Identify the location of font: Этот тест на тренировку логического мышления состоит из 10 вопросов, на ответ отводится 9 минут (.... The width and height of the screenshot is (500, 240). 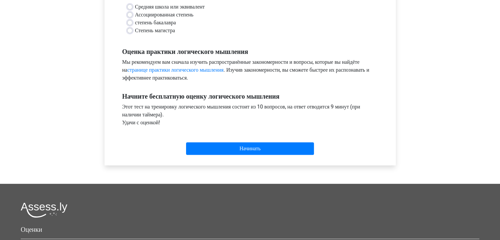
(241, 110).